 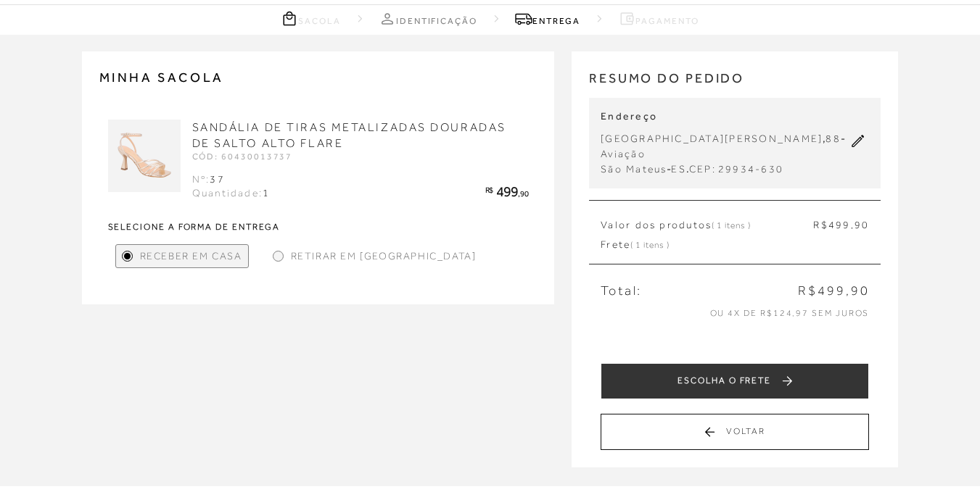 What do you see at coordinates (789, 313) in the screenshot?
I see `span: ou 4x de R$124,97 sem juros` at bounding box center [789, 313].